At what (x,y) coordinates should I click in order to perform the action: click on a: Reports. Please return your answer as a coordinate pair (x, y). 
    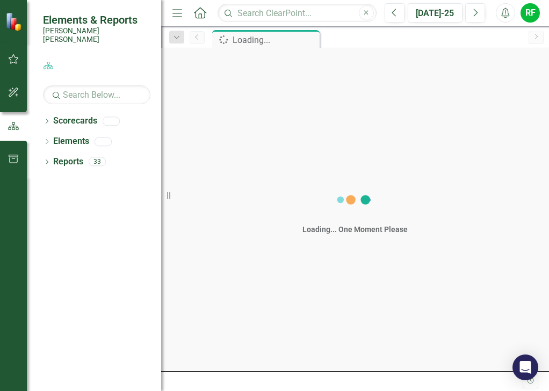
    Looking at the image, I should click on (68, 162).